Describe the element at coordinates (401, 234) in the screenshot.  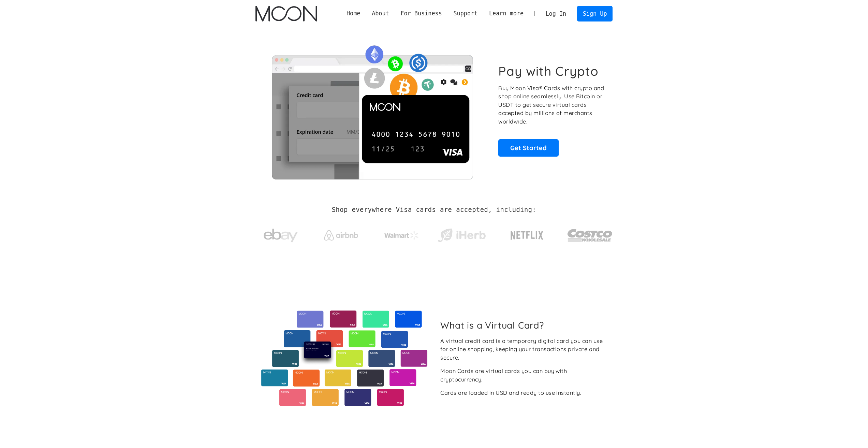
I see `a: Walmart` at that location.